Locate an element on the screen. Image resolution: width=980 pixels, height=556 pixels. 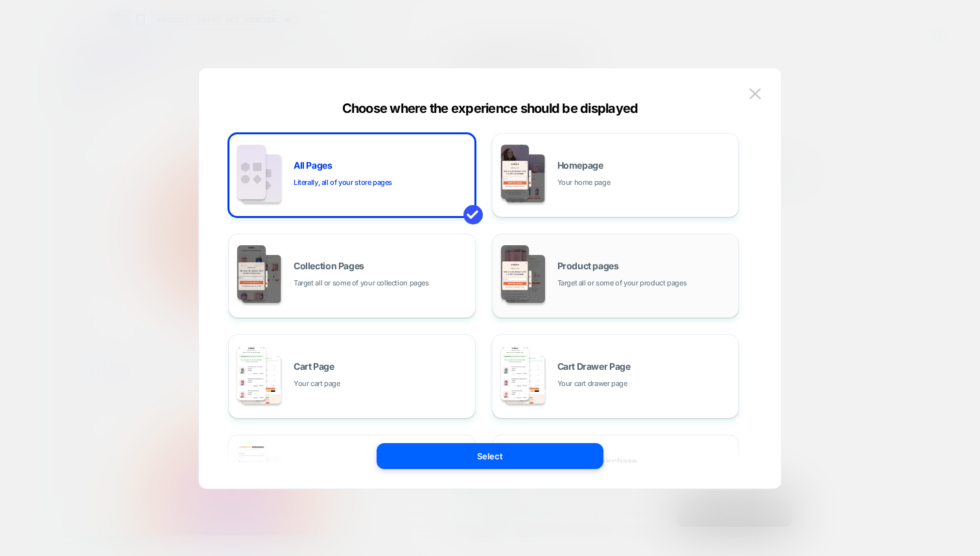
button: Select is located at coordinates (490, 456).